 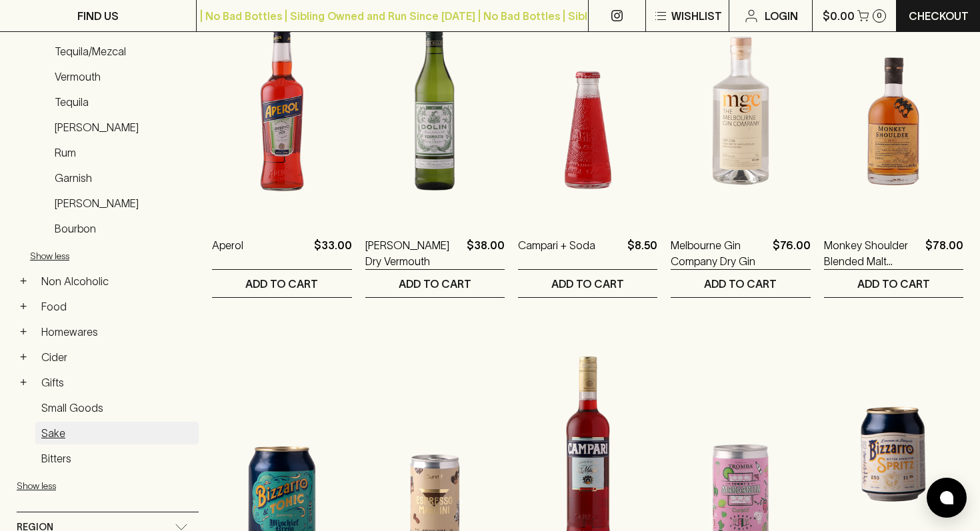 I want to click on a: Vermouth, so click(x=123, y=76).